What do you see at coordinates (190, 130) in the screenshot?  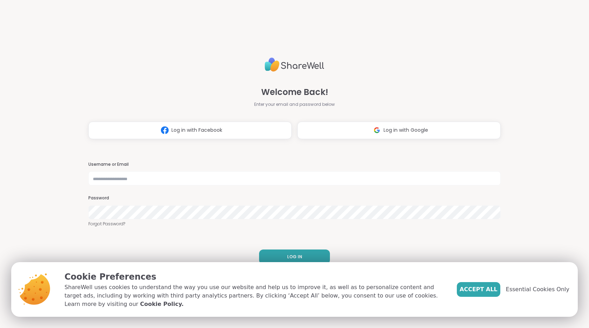 I see `button: Log in with Facebook` at bounding box center [190, 130].